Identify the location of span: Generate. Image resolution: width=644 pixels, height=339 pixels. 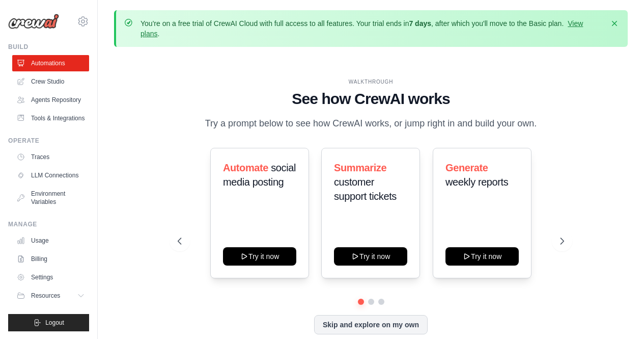
(467, 168).